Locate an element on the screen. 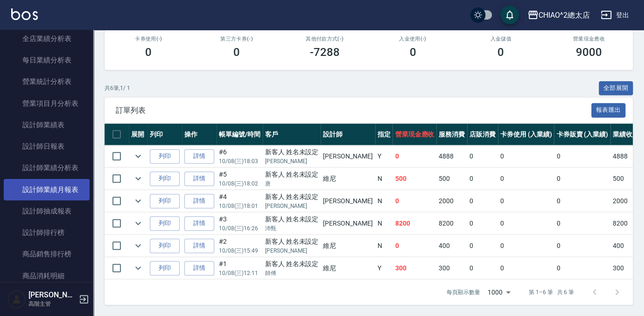  td: 300 is located at coordinates (626, 268).